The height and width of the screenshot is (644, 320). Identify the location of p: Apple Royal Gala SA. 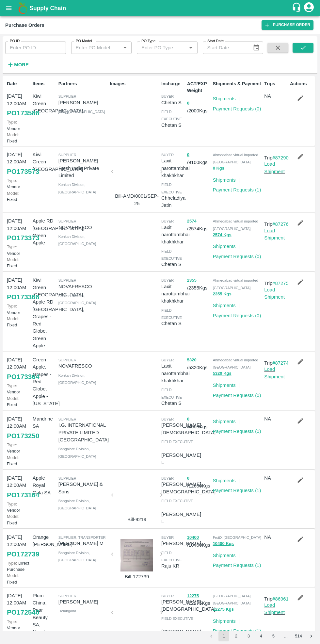
(44, 485).